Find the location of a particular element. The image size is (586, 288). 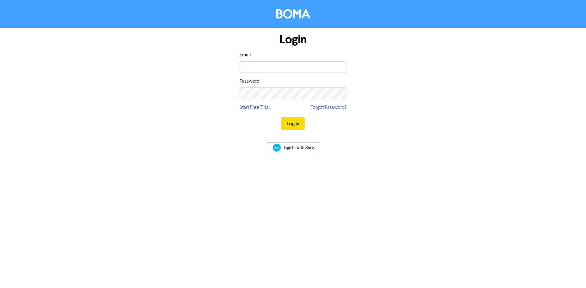

a: Forgot Password? is located at coordinates (328, 108).